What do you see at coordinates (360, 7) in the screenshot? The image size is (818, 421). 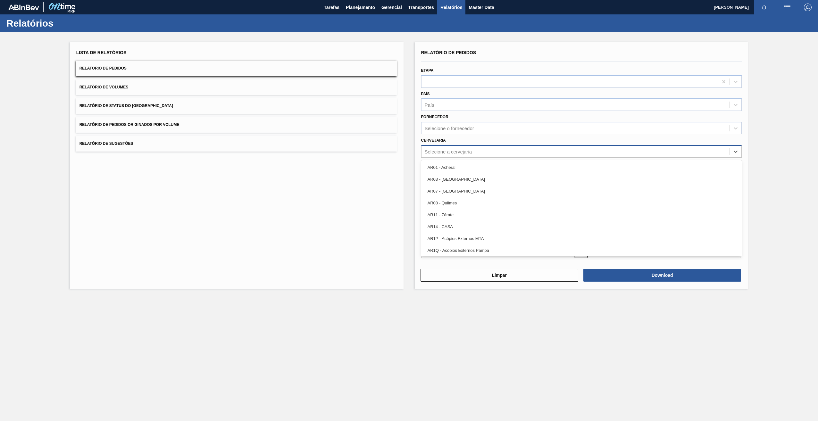 I see `span: Planejamento` at bounding box center [360, 7].